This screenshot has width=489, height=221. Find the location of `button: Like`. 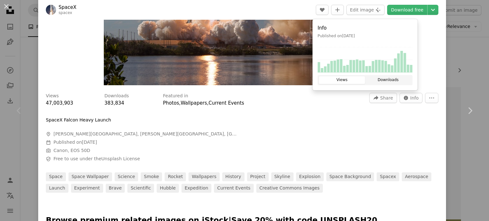

button: Like is located at coordinates (322, 10).